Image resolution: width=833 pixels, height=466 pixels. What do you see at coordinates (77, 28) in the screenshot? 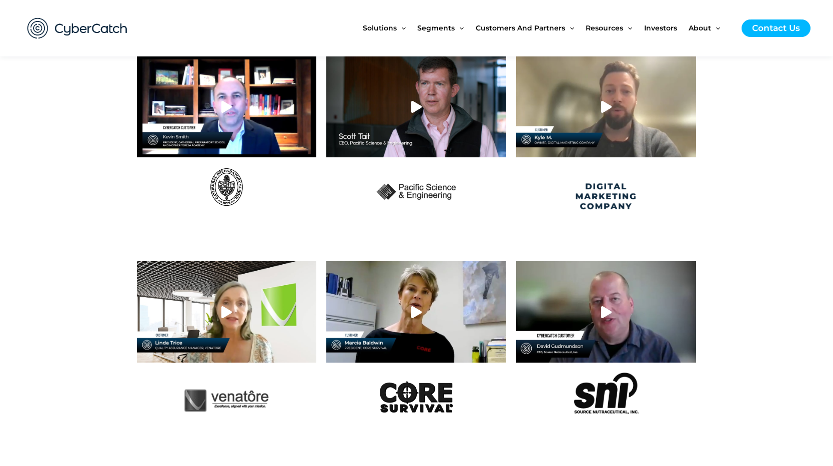
I see `img: CyberCatch` at bounding box center [77, 28].